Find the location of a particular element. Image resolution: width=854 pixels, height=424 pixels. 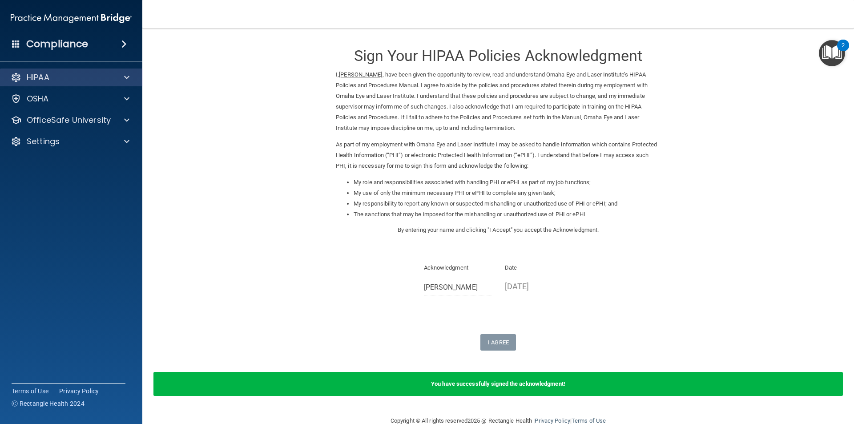

a: OfficeSafe University is located at coordinates (70, 120).